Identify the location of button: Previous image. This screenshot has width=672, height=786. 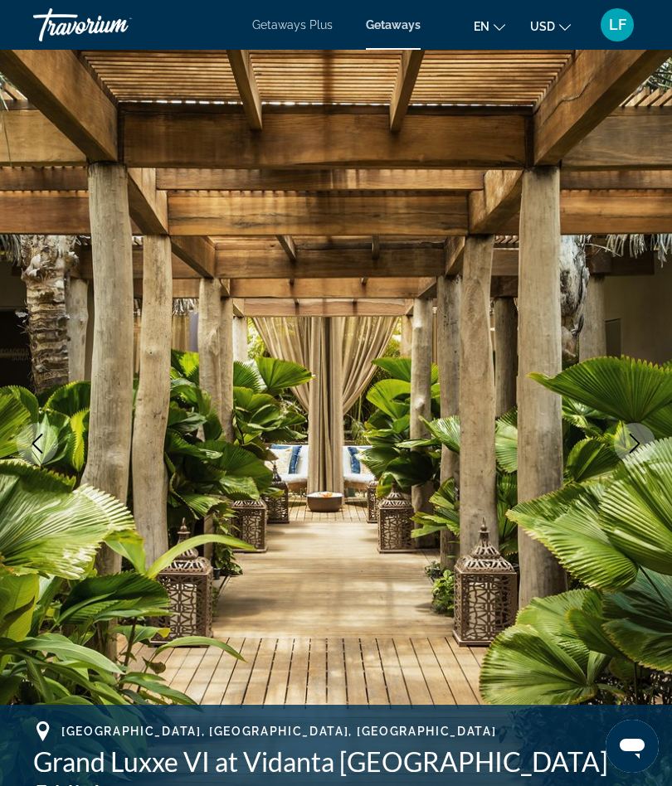
(37, 443).